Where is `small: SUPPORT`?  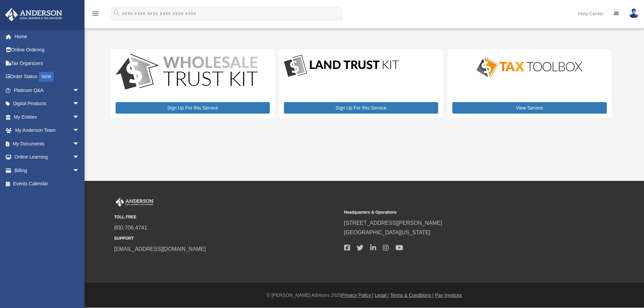
small: SUPPORT is located at coordinates (227, 238).